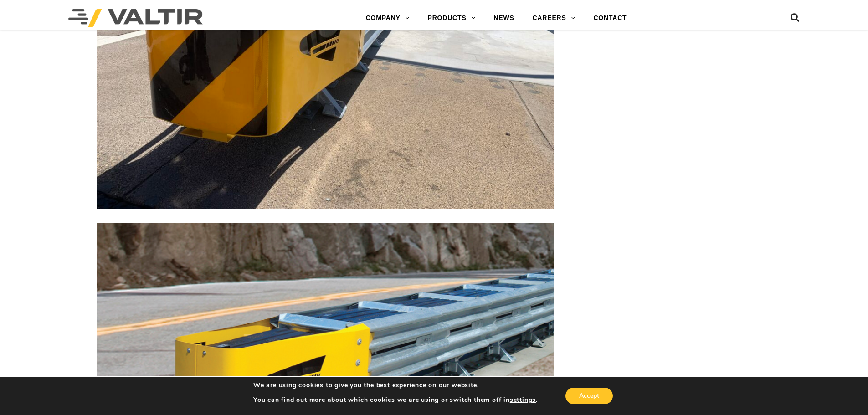 The height and width of the screenshot is (415, 868). I want to click on a: COMPANY, so click(388, 18).